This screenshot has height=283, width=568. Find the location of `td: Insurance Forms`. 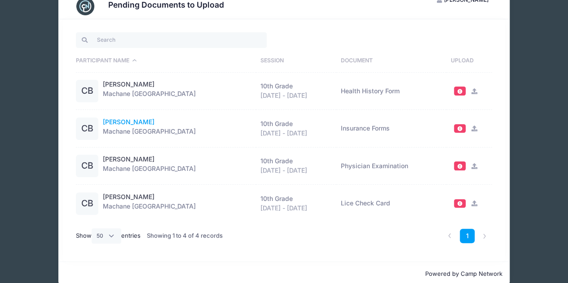

td: Insurance Forms is located at coordinates (392, 129).